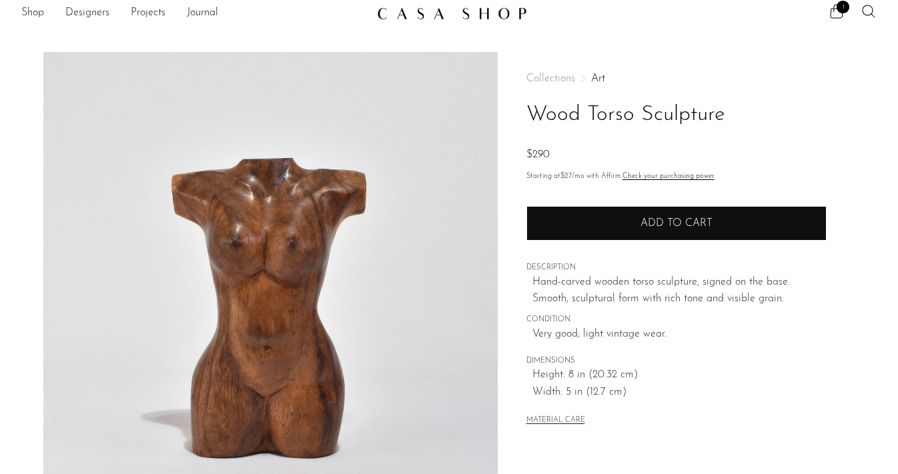 The image size is (898, 474). Describe the element at coordinates (556, 421) in the screenshot. I see `button: MATERIAL CARE` at that location.